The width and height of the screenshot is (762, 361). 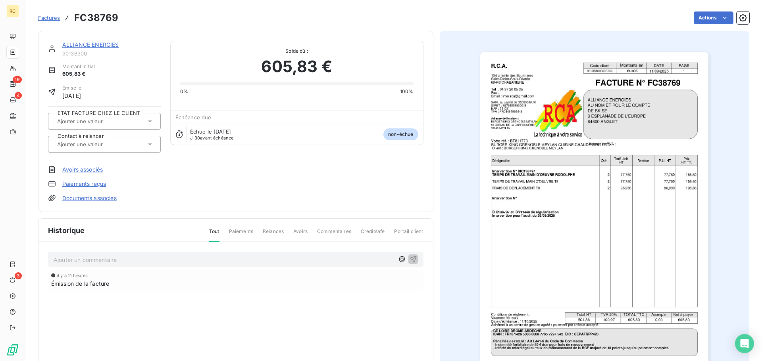 I want to click on span: Factures, so click(x=49, y=18).